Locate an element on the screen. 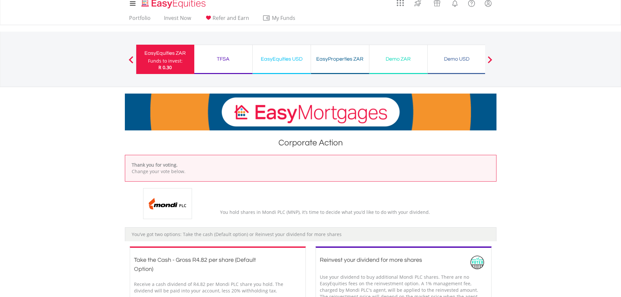  p: Change your vote below. is located at coordinates (311, 171).